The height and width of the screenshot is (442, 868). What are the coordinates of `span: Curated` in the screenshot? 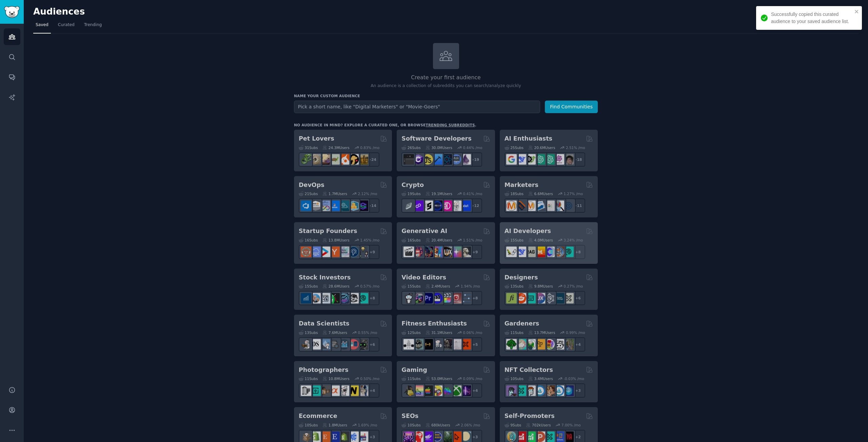 It's located at (66, 25).